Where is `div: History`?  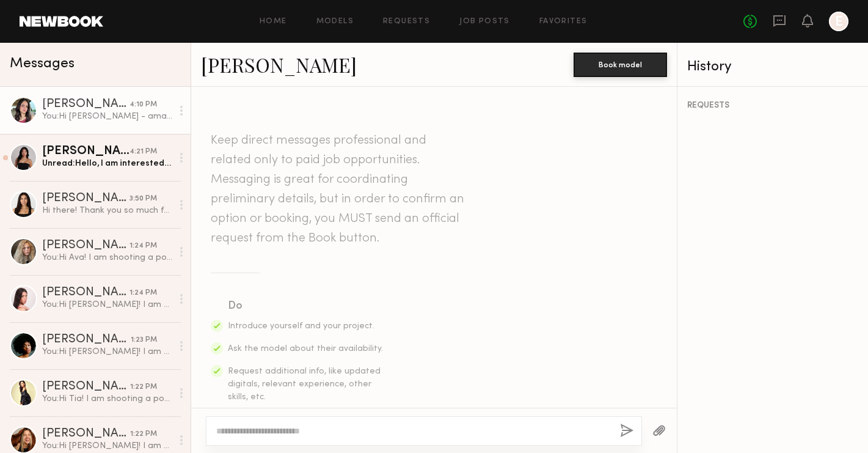
div: History is located at coordinates (773, 66).